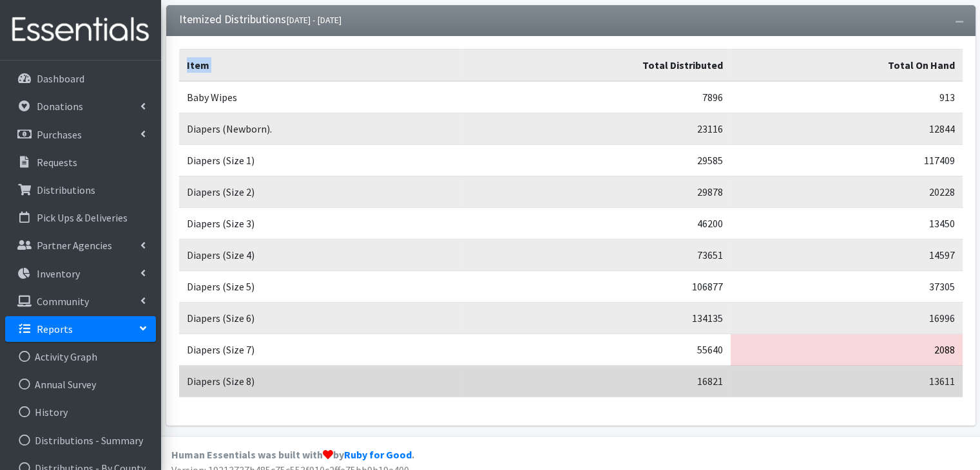  What do you see at coordinates (320, 381) in the screenshot?
I see `td: Diapers (Size 8)` at bounding box center [320, 381].